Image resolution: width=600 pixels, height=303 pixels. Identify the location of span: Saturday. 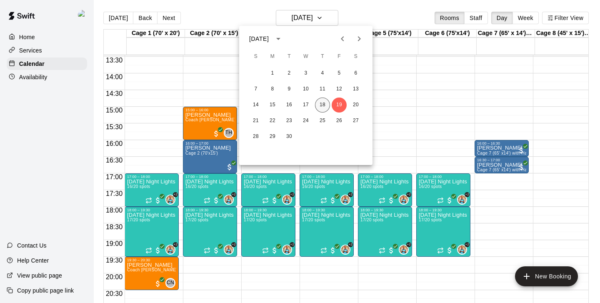
(356, 57).